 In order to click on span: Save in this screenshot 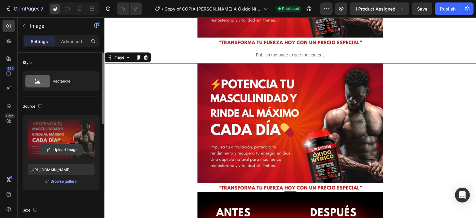, I will do `click(422, 9)`.